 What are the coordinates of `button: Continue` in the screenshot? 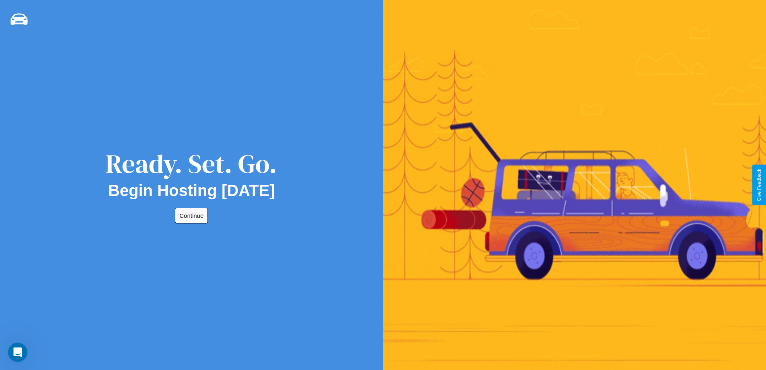 It's located at (192, 215).